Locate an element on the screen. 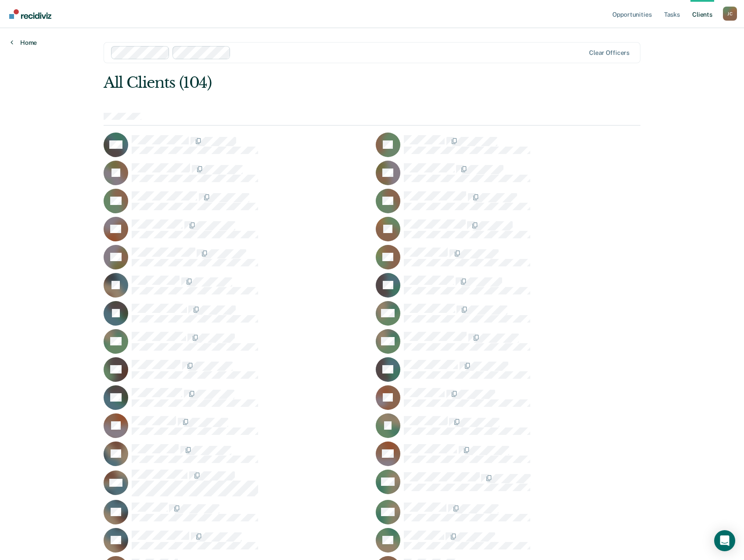 The width and height of the screenshot is (744, 560). a: Home is located at coordinates (23, 42).